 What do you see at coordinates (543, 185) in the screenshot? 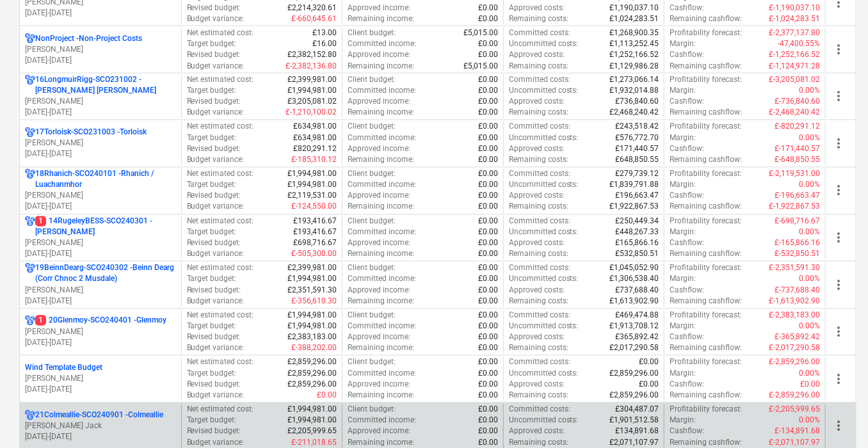
I see `p: Uncommitted costs :` at bounding box center [543, 185].